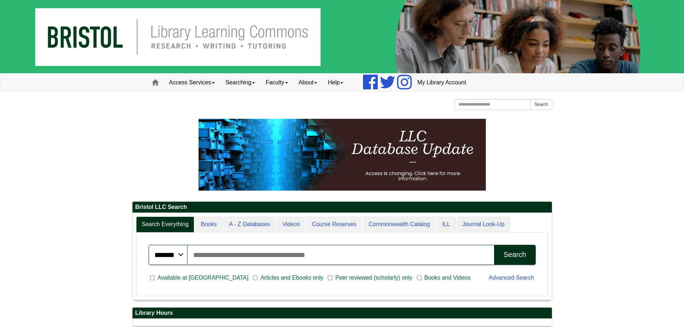 The width and height of the screenshot is (684, 327). Describe the element at coordinates (209, 224) in the screenshot. I see `a: Books` at that location.